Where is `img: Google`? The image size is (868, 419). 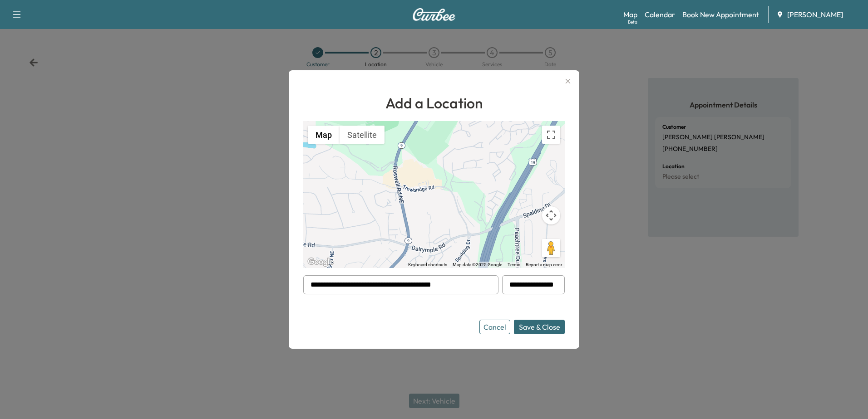
img: Google is located at coordinates (320, 262).